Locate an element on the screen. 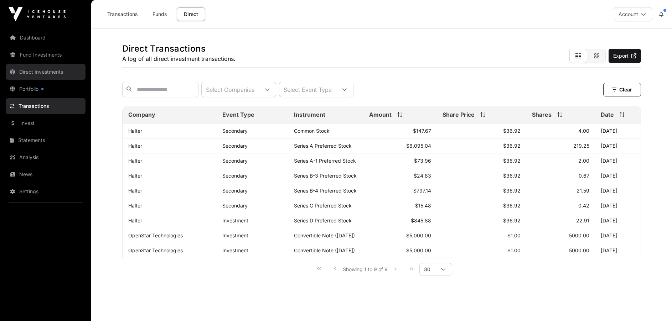 The height and width of the screenshot is (321, 672). td: $8,095.04 is located at coordinates (400, 146).